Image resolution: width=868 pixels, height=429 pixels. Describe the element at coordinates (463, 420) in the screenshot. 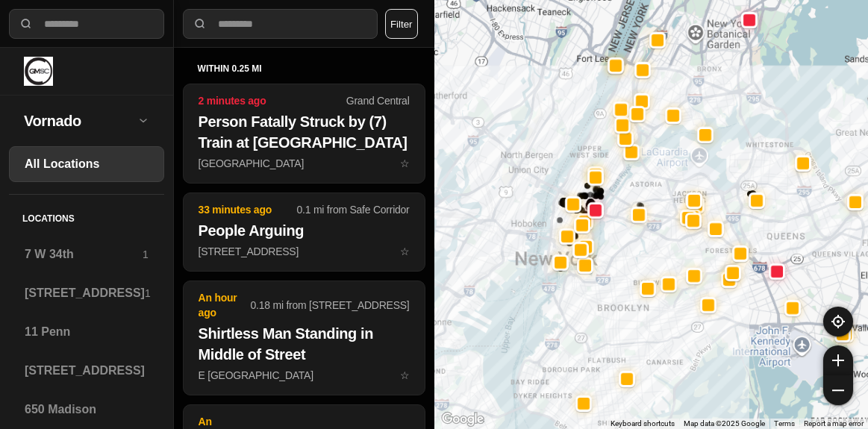

I see `a: Open this area in Google Maps (opens a new window)` at that location.